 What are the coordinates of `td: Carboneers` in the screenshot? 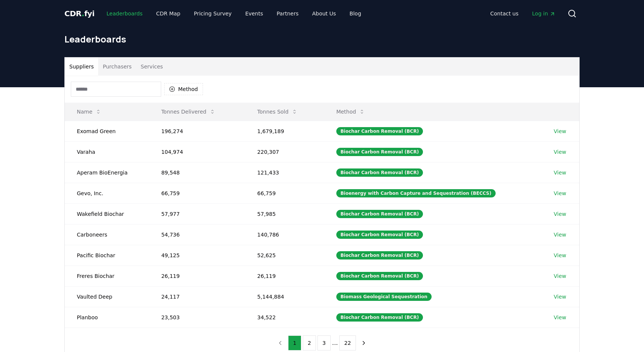 It's located at (107, 234).